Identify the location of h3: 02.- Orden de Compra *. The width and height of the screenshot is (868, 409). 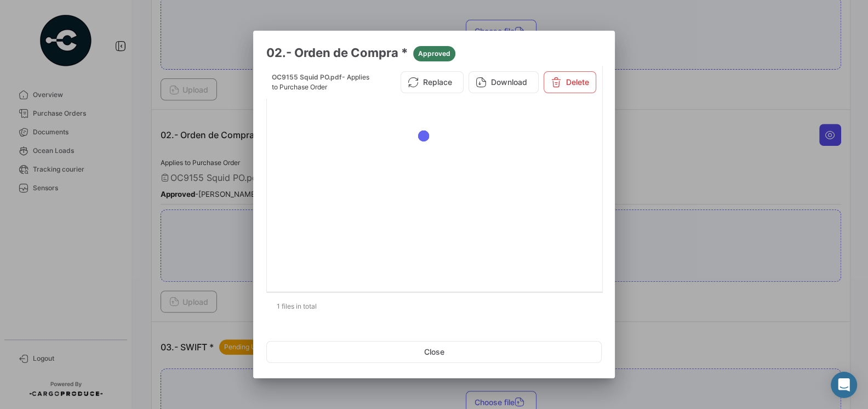
(434, 53).